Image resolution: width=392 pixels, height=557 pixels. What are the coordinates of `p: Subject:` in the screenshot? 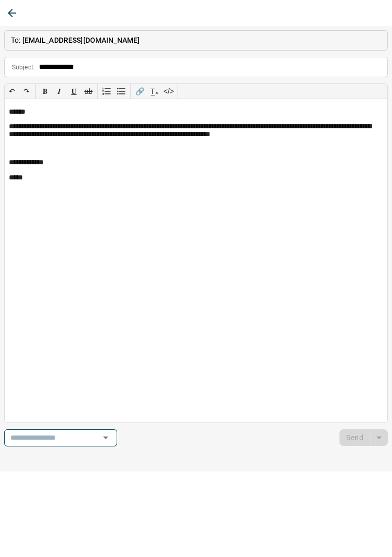 It's located at (23, 68).